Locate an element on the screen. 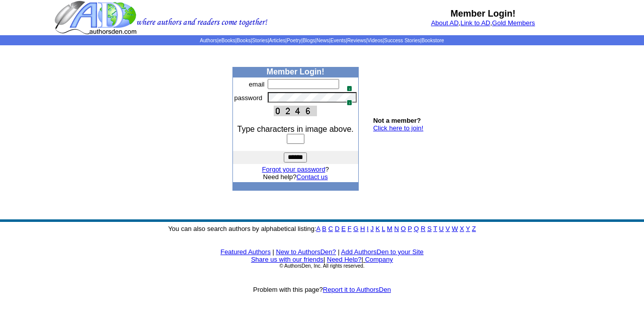 This screenshot has height=320, width=644. a: X is located at coordinates (462, 228).